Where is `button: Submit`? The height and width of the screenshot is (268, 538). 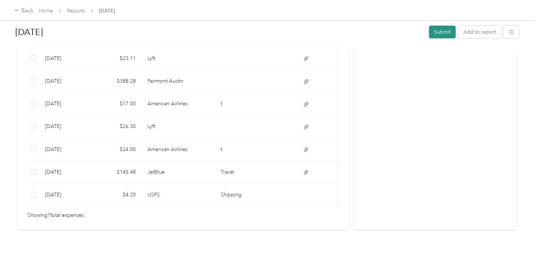
button: Submit is located at coordinates (442, 32).